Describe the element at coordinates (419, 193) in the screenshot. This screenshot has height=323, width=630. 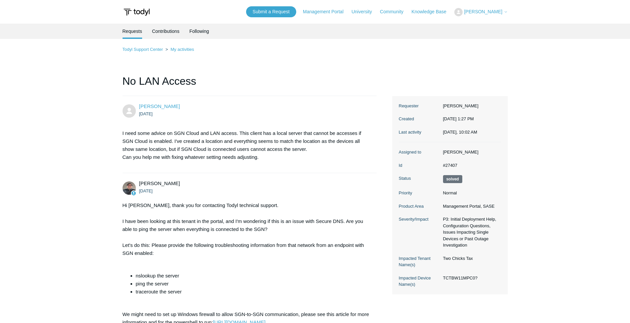
I see `dt: Priority` at that location.